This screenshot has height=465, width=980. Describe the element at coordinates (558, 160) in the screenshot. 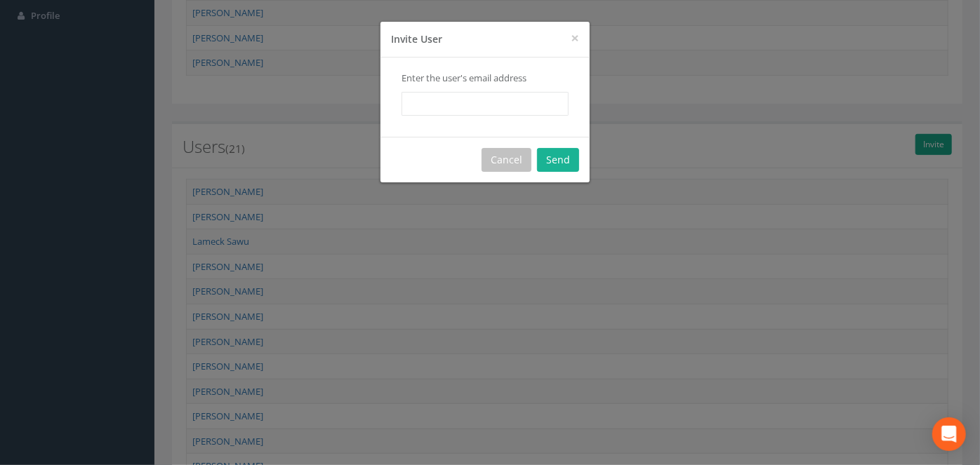

I see `button: Send` at that location.